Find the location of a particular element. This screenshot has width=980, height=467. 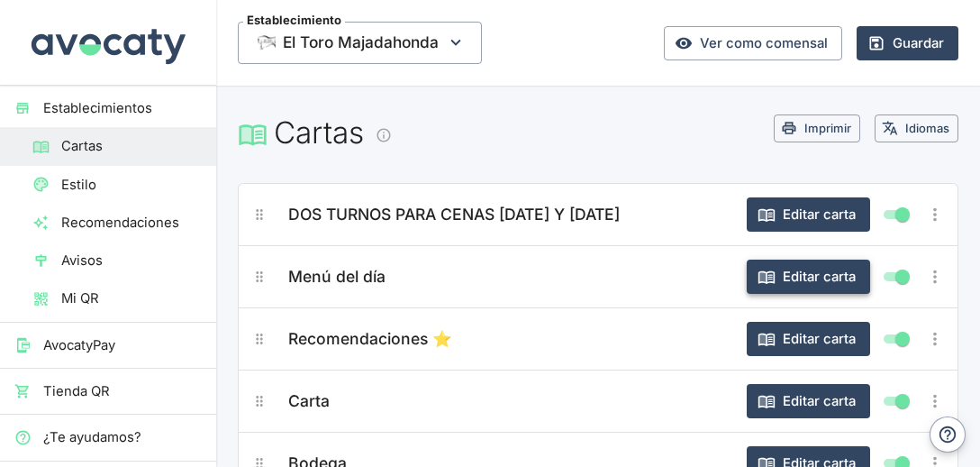

span: Establecimientos is located at coordinates (123, 108).